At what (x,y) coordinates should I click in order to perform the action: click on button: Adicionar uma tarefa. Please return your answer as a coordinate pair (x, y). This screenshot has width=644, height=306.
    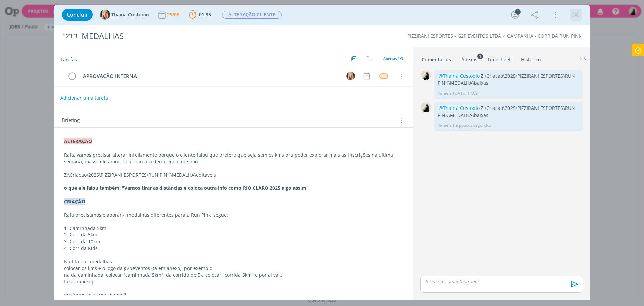
    Looking at the image, I should click on (84, 98).